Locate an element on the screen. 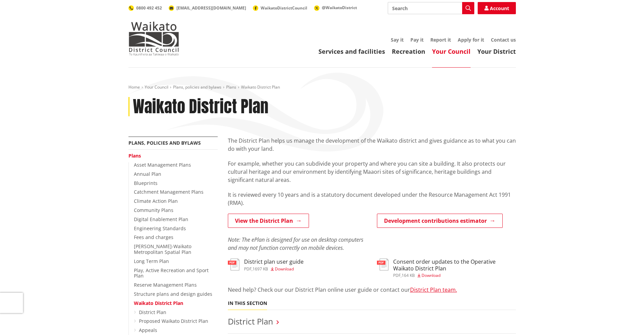 This screenshot has height=335, width=644. a: Services and facilities is located at coordinates (351, 51).